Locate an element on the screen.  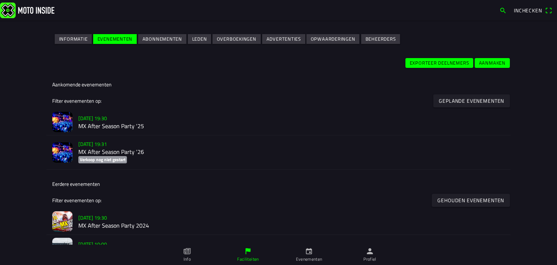
ion-icon: calendar is located at coordinates (309, 251).